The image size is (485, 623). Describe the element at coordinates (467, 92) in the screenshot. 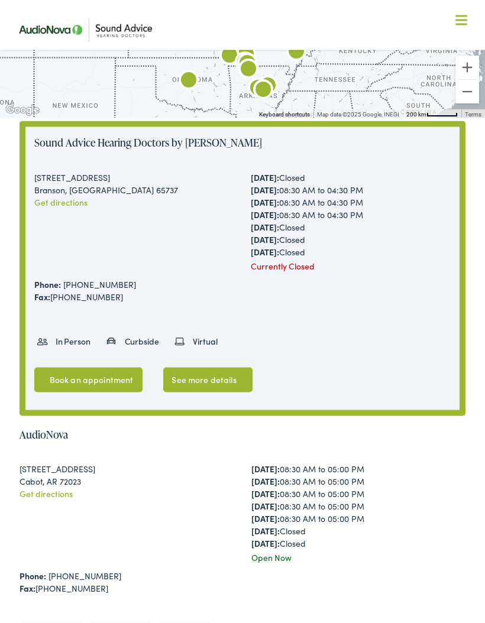

I see `button: Zoom out` at that location.